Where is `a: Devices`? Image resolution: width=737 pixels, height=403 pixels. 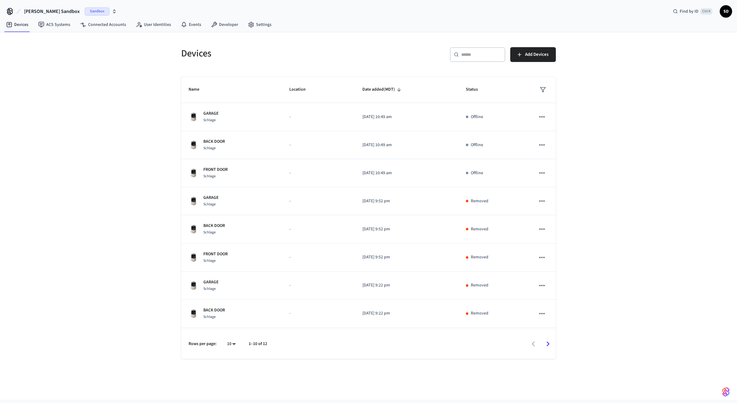
a: Devices is located at coordinates (17, 25).